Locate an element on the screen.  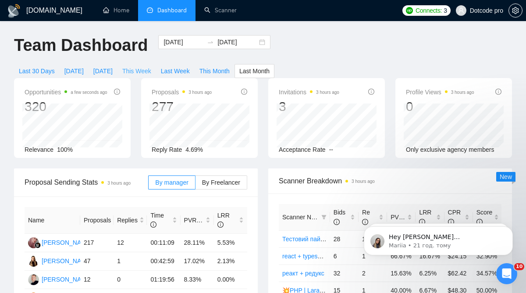
span: Bids is located at coordinates (339, 217).